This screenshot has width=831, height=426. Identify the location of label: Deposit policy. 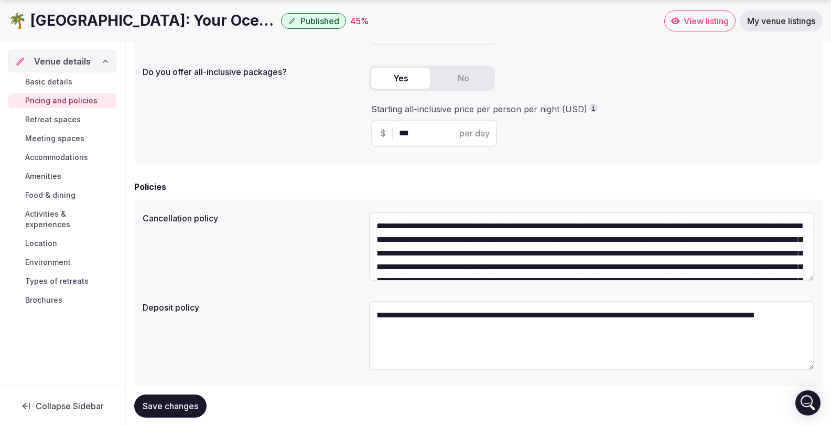
(252, 307).